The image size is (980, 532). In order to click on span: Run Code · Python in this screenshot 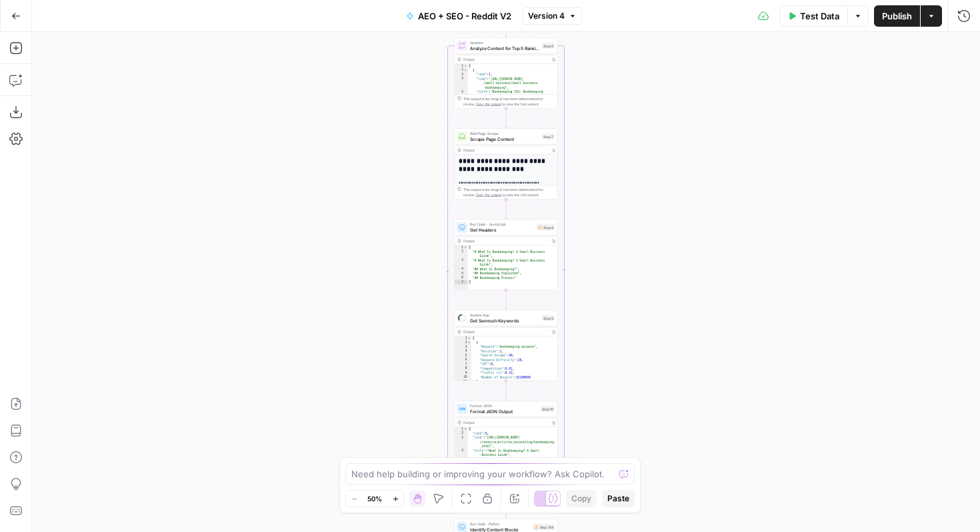, I will do `click(500, 524)`.